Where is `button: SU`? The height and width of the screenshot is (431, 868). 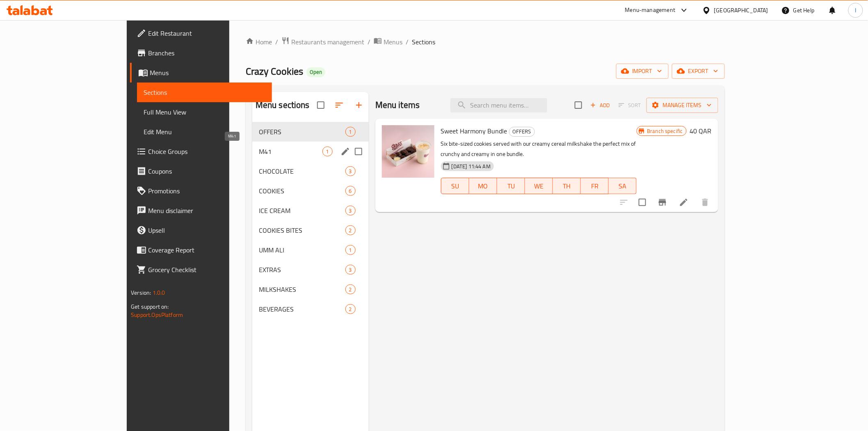
button: SU is located at coordinates (455, 186).